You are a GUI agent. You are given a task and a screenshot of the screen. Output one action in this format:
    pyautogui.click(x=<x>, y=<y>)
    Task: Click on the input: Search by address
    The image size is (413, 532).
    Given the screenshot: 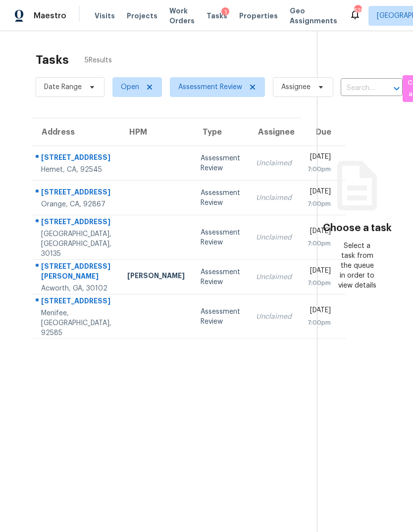 What is the action you would take?
    pyautogui.click(x=358, y=88)
    